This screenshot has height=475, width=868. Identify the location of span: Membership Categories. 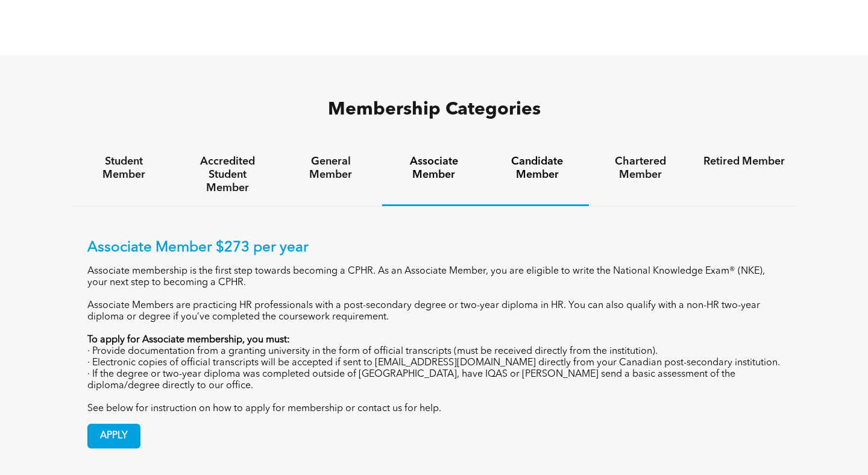
(434, 110).